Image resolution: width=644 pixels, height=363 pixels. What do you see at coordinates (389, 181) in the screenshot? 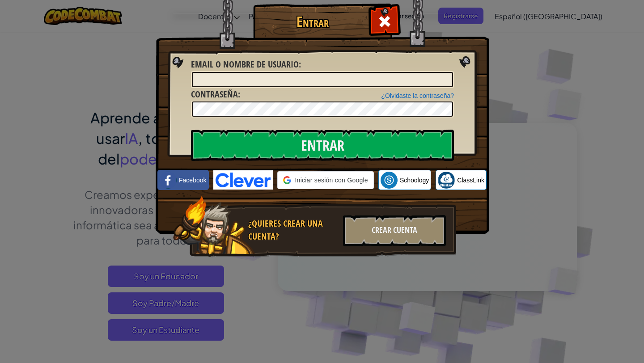
I see `img: schoology.png` at bounding box center [389, 181].